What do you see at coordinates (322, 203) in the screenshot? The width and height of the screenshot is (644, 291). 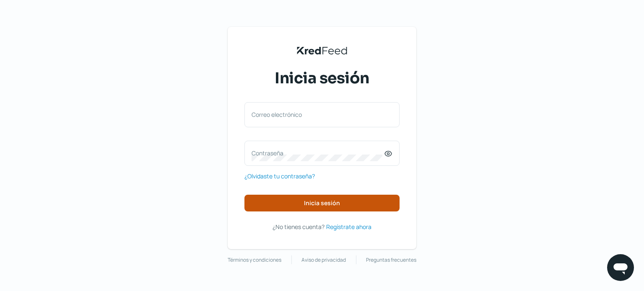 I see `button: Inicia sesión` at bounding box center [322, 203].